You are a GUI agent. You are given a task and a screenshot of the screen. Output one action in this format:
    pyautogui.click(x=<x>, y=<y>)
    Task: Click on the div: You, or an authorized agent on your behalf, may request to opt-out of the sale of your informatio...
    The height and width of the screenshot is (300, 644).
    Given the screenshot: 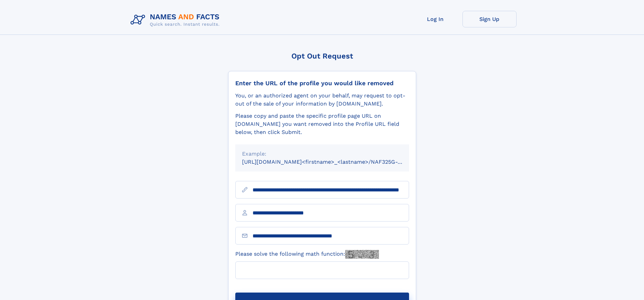 What is the action you would take?
    pyautogui.click(x=322, y=100)
    